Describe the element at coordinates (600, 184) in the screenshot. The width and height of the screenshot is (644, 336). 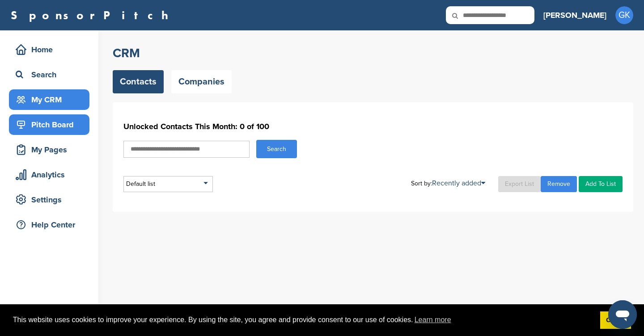
I see `a: Add To List` at that location.